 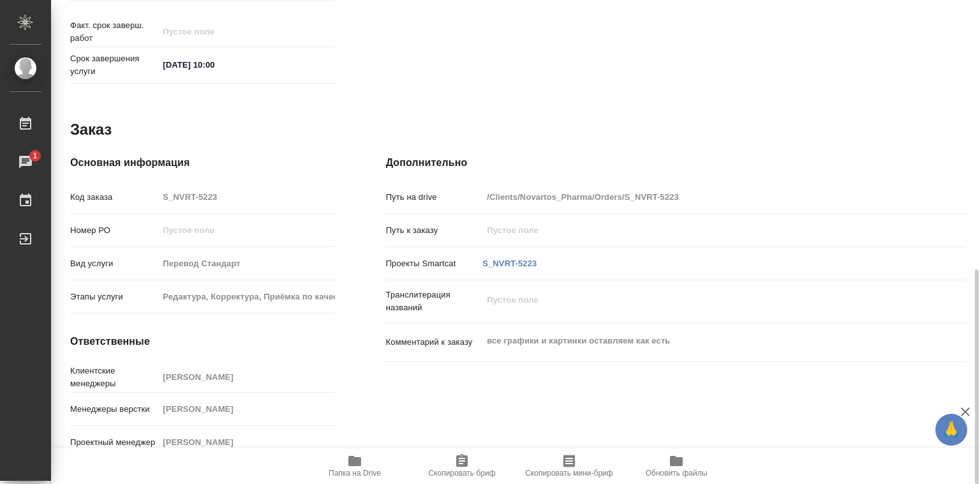 What do you see at coordinates (34, 156) in the screenshot?
I see `span: 1` at bounding box center [34, 156].